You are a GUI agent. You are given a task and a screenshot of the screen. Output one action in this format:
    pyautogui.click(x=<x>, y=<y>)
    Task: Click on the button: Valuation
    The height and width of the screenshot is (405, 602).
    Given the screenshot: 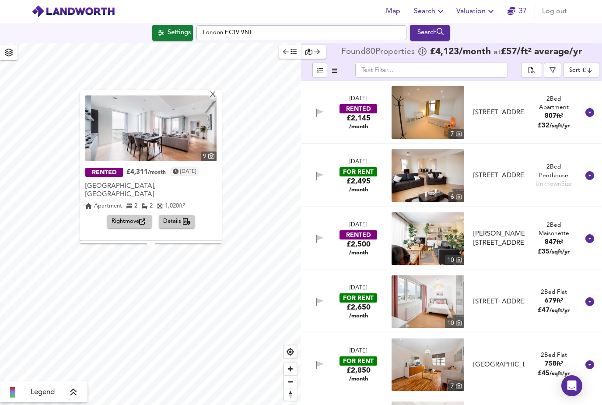 What is the action you would take?
    pyautogui.click(x=476, y=11)
    